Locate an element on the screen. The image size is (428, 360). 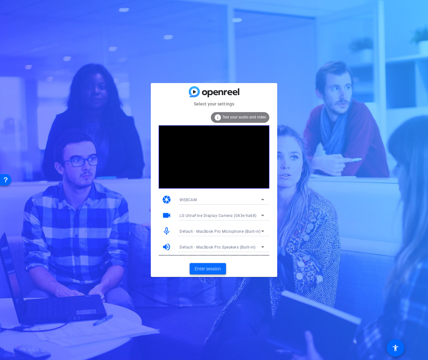
span: Enter session is located at coordinates (207, 269).